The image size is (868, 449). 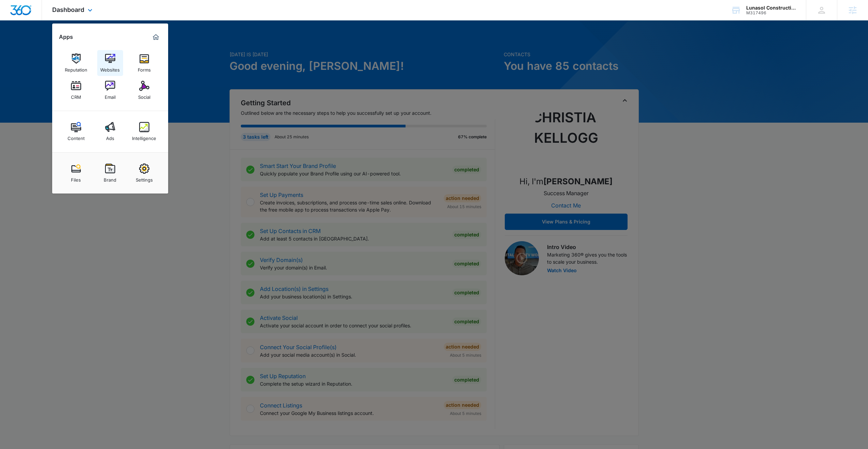 I want to click on a: Brand, so click(x=110, y=173).